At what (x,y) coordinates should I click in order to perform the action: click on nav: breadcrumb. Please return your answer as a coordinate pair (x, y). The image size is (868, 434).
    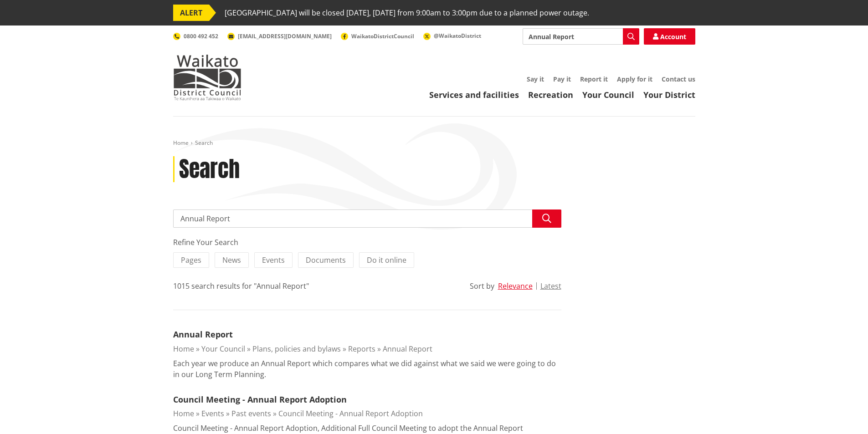
    Looking at the image, I should click on (434, 143).